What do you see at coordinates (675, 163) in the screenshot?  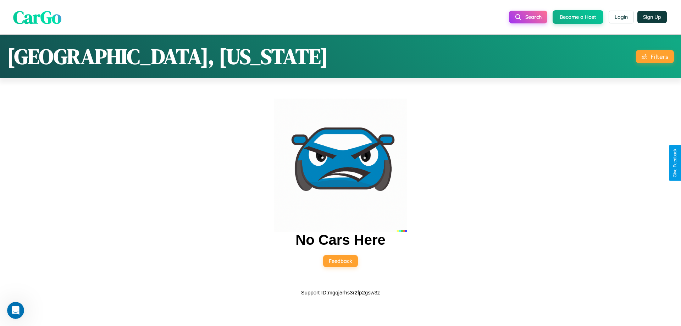 I see `div: Give Feedback` at bounding box center [675, 163].